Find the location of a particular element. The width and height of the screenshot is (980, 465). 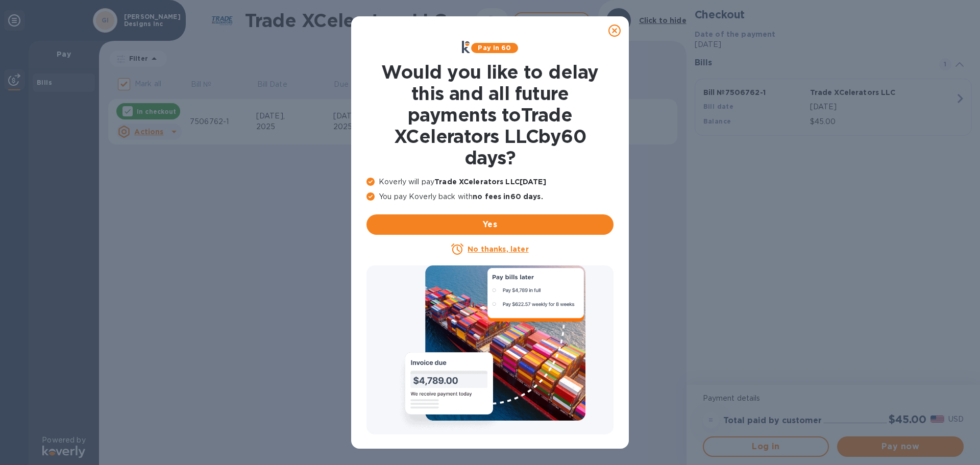

b: no fees in 60 days . is located at coordinates (507, 196).